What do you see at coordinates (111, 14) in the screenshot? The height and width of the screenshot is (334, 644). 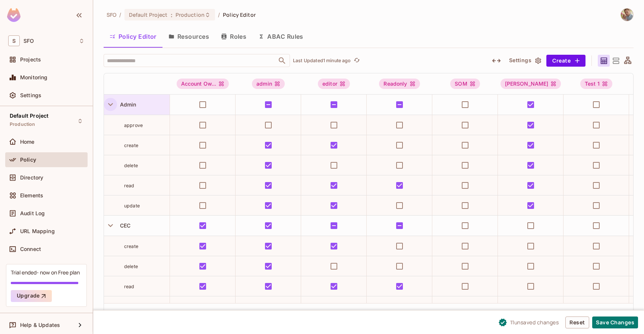 I see `span: the active workspace` at bounding box center [111, 14].